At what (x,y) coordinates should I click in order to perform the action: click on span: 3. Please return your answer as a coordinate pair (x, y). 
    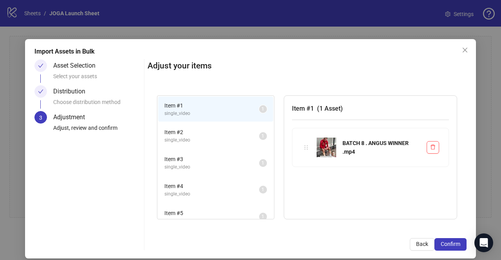
    Looking at the image, I should click on (41, 118).